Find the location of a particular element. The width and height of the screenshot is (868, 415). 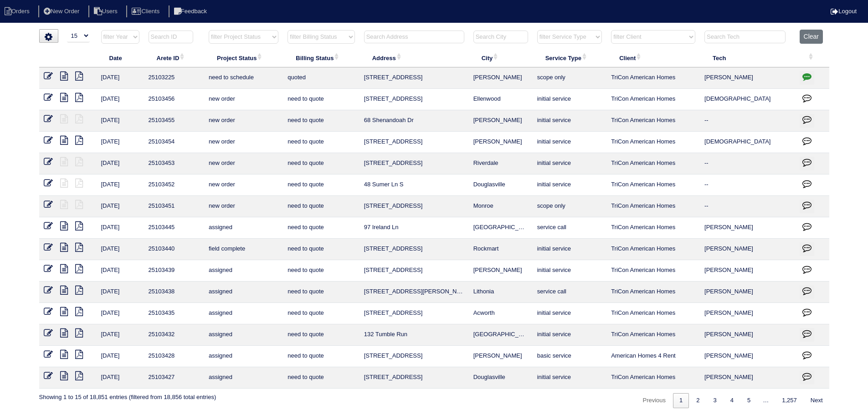

td: 97 Ireland Ln is located at coordinates (414, 227).